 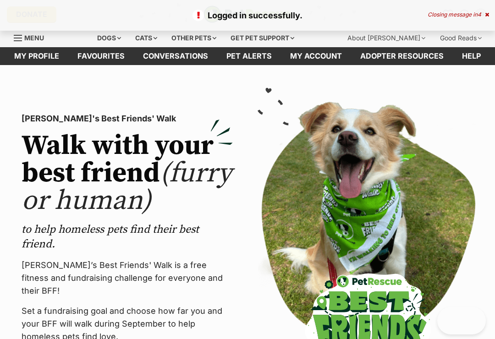 I want to click on span: (furry or human), so click(x=127, y=187).